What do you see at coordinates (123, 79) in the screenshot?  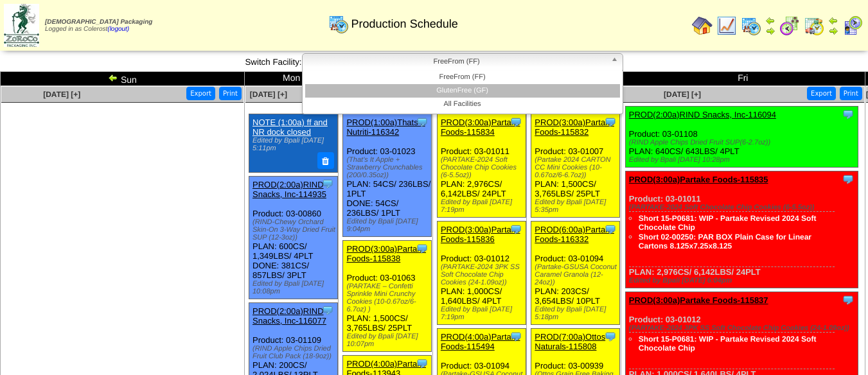 I see `td: Sun` at bounding box center [123, 79].